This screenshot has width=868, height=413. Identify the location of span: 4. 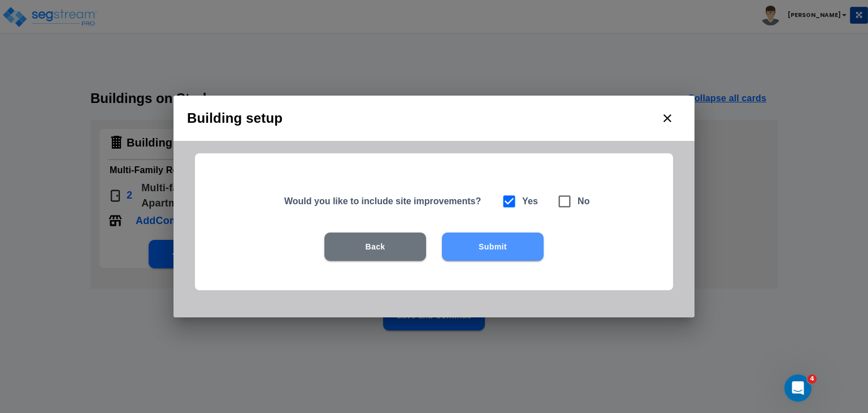
(813, 379).